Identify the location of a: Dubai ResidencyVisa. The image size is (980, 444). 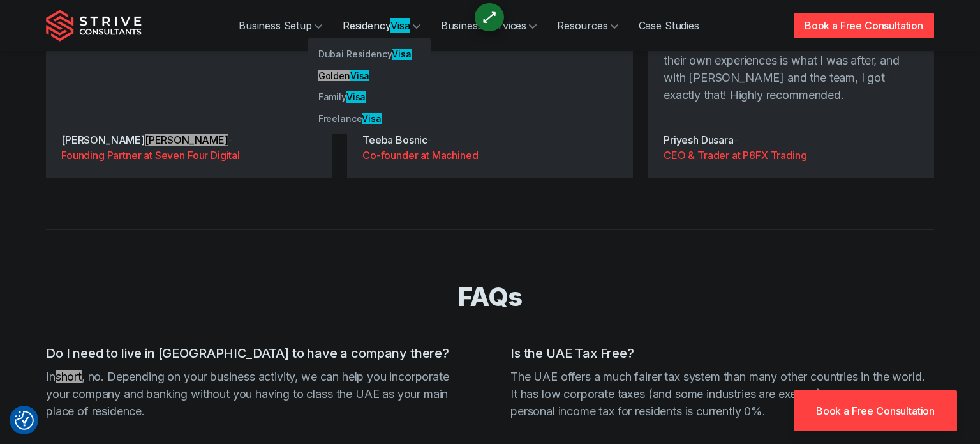
(369, 54).